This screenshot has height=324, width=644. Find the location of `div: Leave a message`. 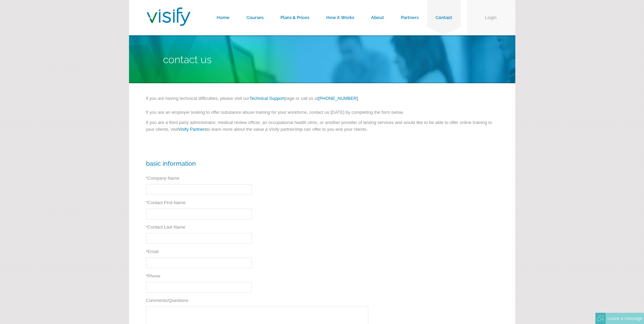

div: Leave a message is located at coordinates (625, 318).